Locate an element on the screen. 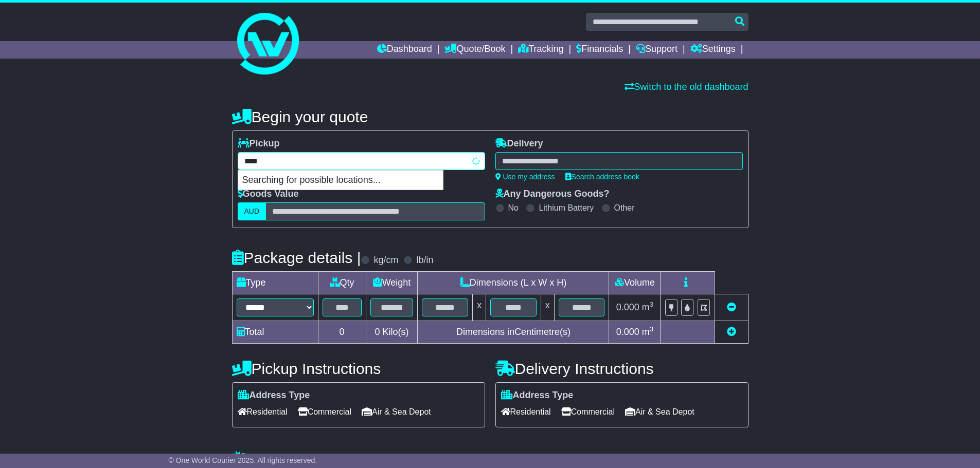 The width and height of the screenshot is (980, 468). p: Searching for possible locations... is located at coordinates (340, 181).